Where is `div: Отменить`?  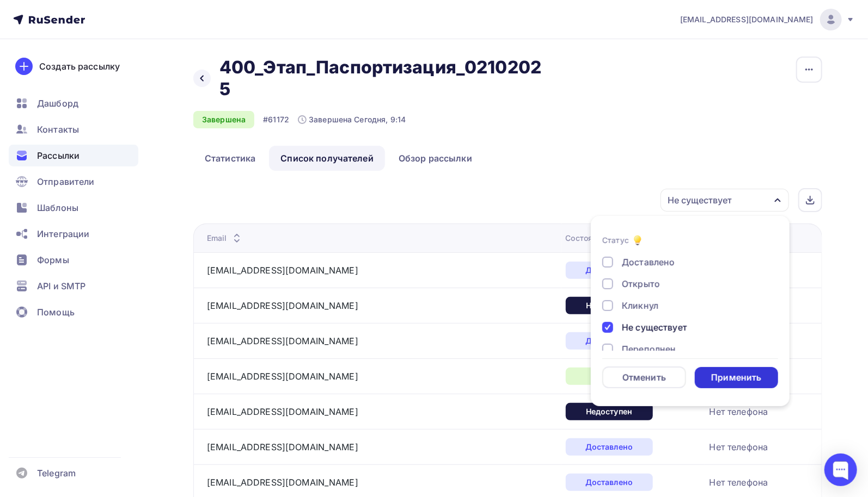
div: Отменить is located at coordinates (644, 378).